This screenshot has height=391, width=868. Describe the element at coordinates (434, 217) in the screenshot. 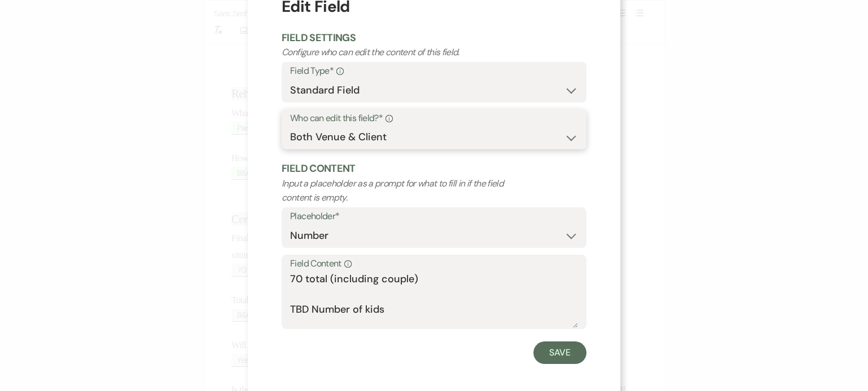

I see `label: Placeholder*` at that location.